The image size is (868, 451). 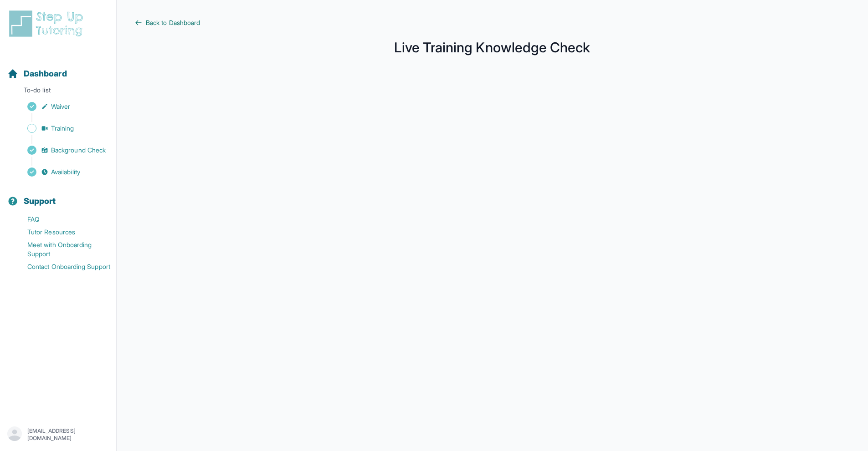 What do you see at coordinates (61, 220) in the screenshot?
I see `a: FAQ` at bounding box center [61, 220].